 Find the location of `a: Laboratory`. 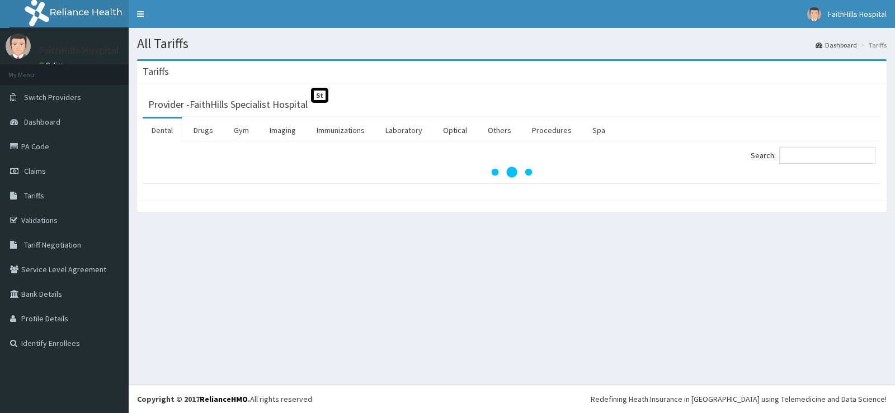

a: Laboratory is located at coordinates (404, 130).